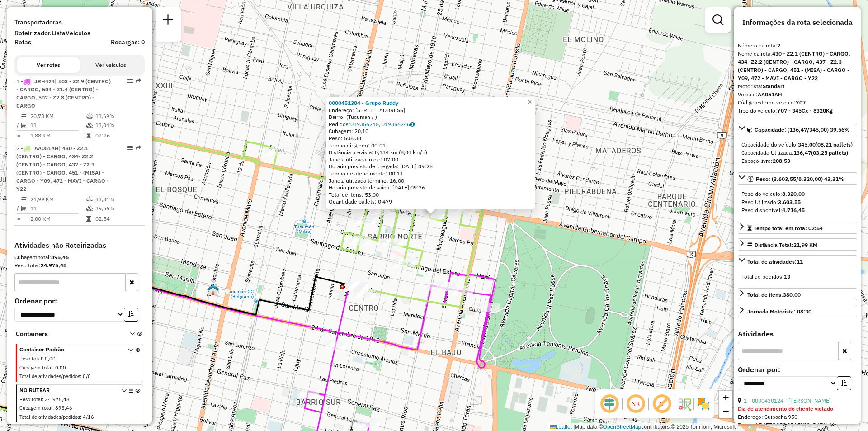 The image size is (868, 431). I want to click on strong: Y07, so click(800, 102).